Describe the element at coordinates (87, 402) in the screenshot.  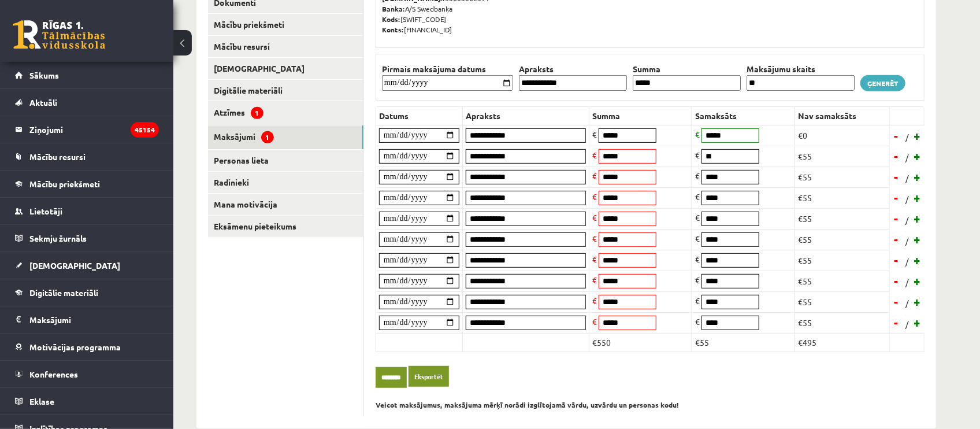
I see `a: Eklase` at that location.